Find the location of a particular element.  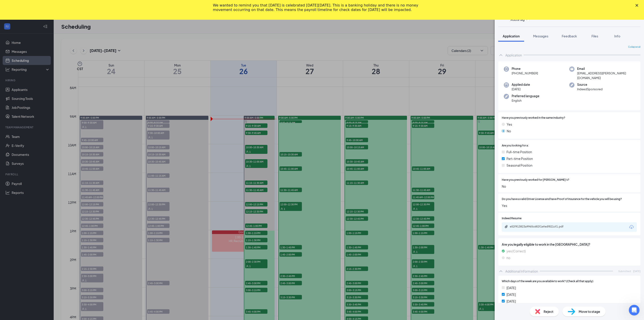

span: Source is located at coordinates (590, 85).